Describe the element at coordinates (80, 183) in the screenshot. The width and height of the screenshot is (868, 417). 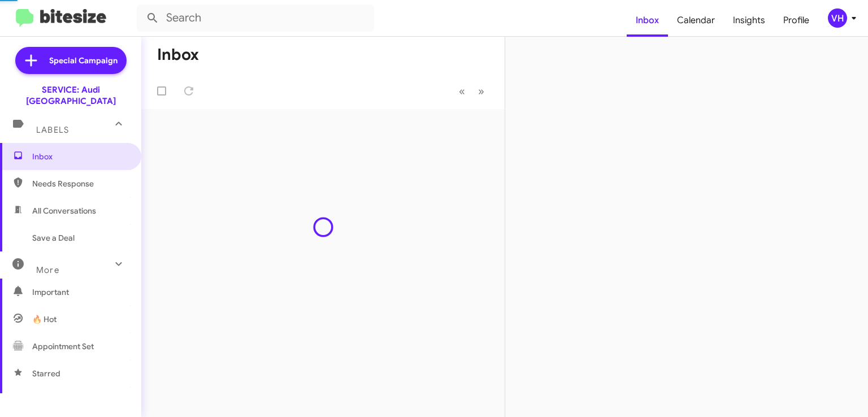
I see `span: Needs Response` at that location.